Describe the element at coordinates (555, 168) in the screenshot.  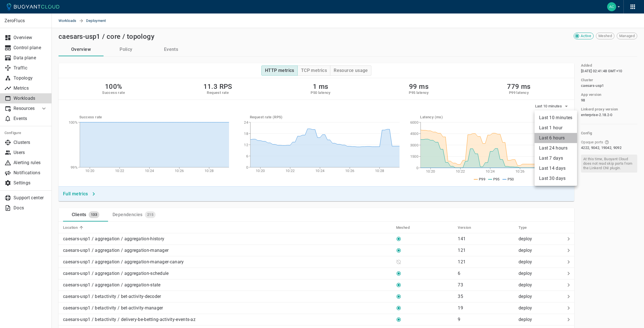
I see `li: Last 14 days` at that location.